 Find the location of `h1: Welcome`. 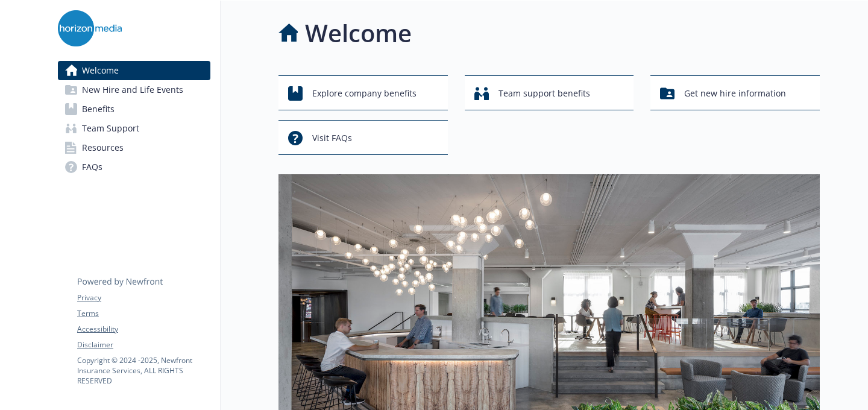

h1: Welcome is located at coordinates (358, 33).